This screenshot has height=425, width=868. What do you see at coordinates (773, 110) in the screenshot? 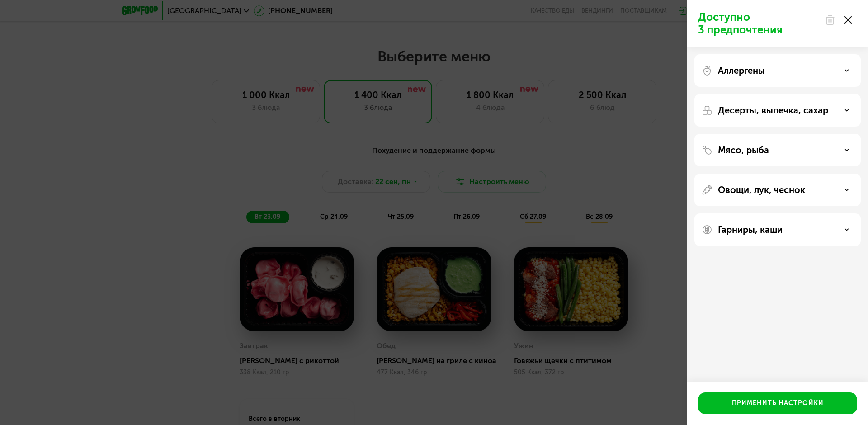
I see `p: Десерты, выпечка, сахар` at bounding box center [773, 110].